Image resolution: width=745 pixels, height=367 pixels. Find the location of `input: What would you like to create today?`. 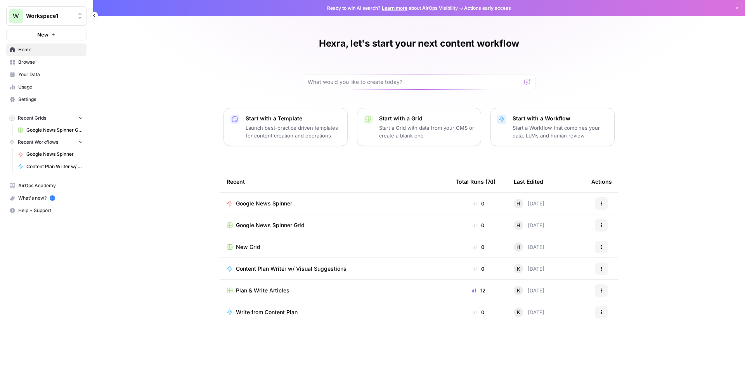

input: What would you like to create today? is located at coordinates (414, 82).